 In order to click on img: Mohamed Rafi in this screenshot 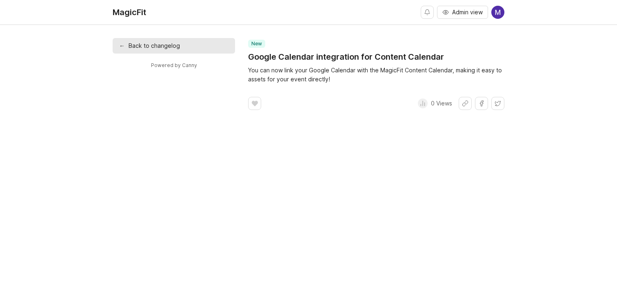, I will do `click(498, 12)`.